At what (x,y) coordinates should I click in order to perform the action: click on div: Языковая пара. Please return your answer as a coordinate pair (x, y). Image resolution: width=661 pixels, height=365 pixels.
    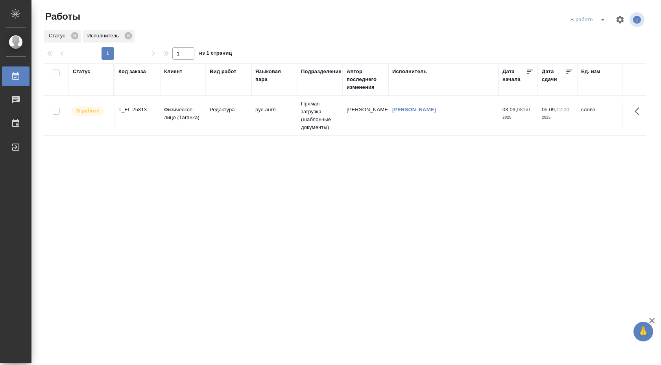
    Looking at the image, I should click on (274, 76).